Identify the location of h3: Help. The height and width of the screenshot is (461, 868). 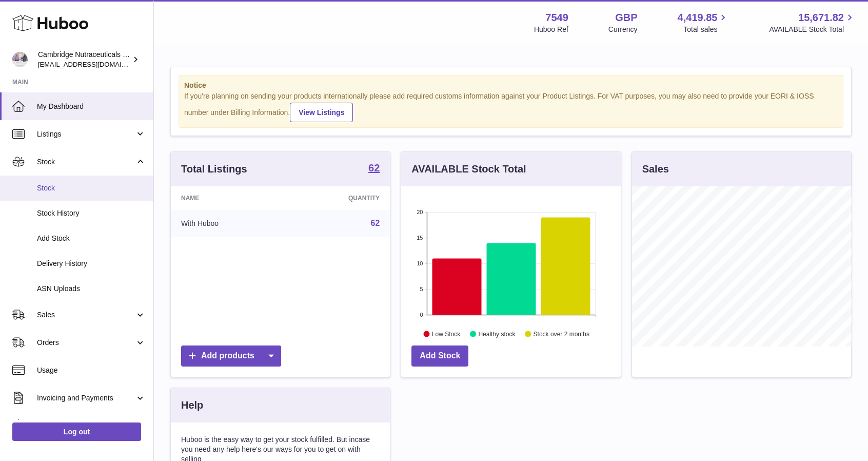
(192, 405).